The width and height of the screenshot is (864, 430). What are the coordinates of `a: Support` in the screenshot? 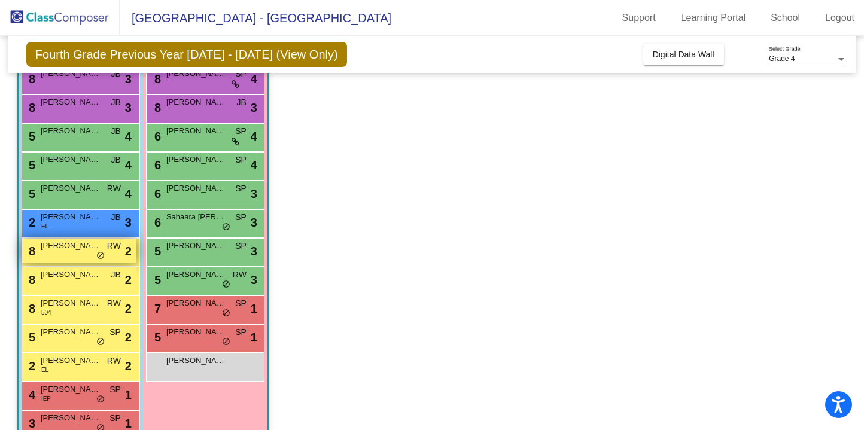 It's located at (639, 18).